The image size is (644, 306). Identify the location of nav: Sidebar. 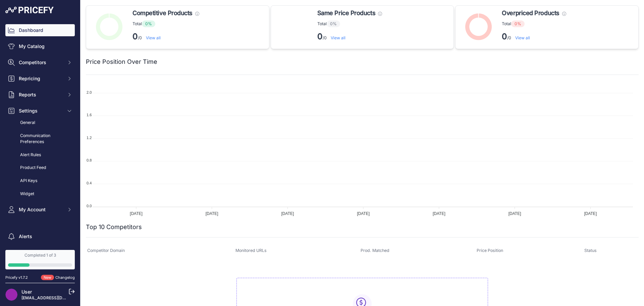
(40, 146).